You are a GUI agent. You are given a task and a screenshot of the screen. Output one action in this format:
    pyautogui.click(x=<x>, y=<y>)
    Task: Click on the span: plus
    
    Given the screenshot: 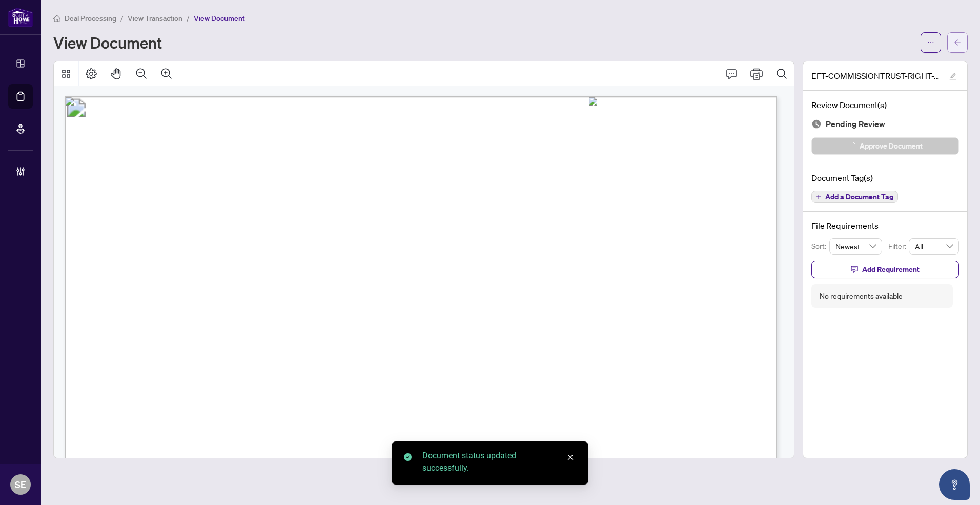 What is the action you would take?
    pyautogui.click(x=819, y=197)
    